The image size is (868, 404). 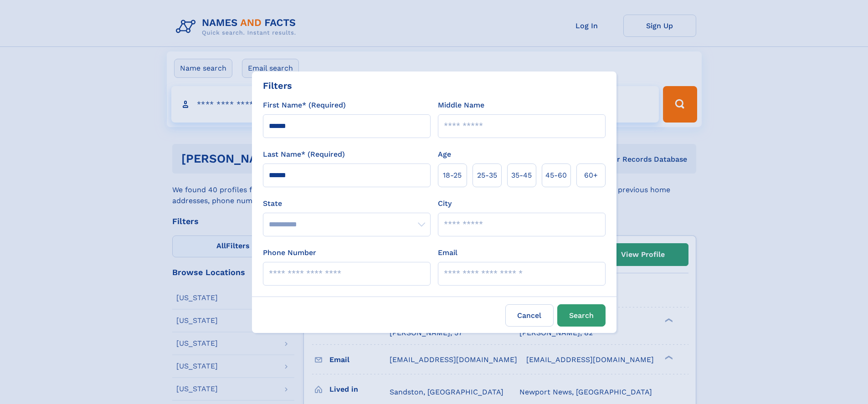 I want to click on div: Filters, so click(x=278, y=85).